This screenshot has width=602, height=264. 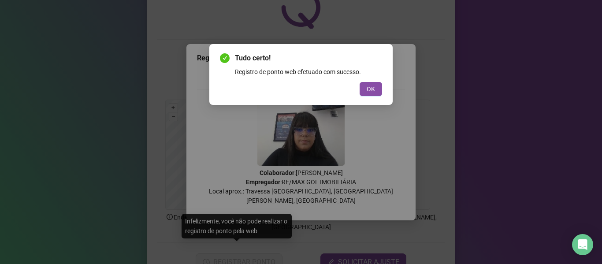 I want to click on span: OK, so click(x=370, y=89).